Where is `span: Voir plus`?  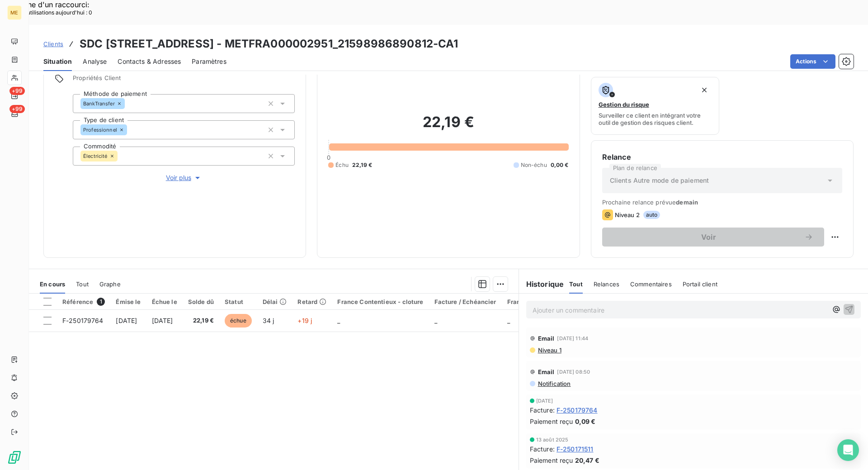 span: Voir plus is located at coordinates (184, 178).